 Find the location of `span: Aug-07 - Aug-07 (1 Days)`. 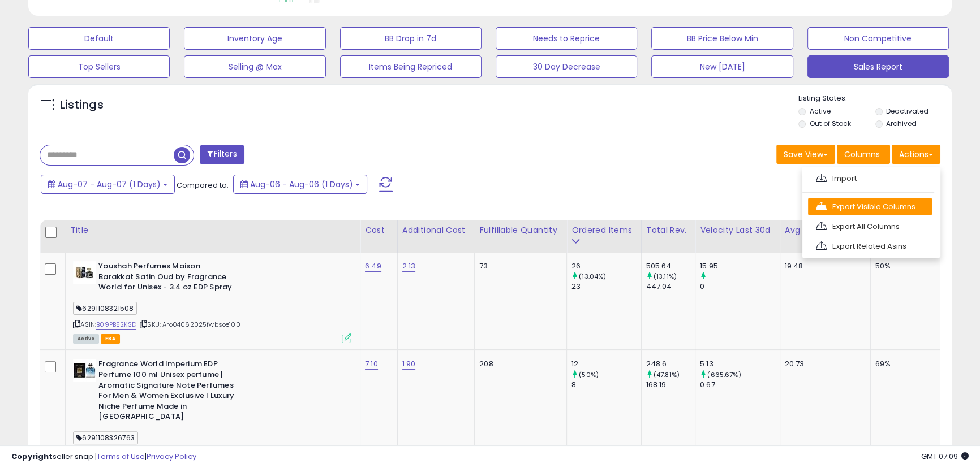

span: Aug-07 - Aug-07 (1 Days) is located at coordinates (109, 184).